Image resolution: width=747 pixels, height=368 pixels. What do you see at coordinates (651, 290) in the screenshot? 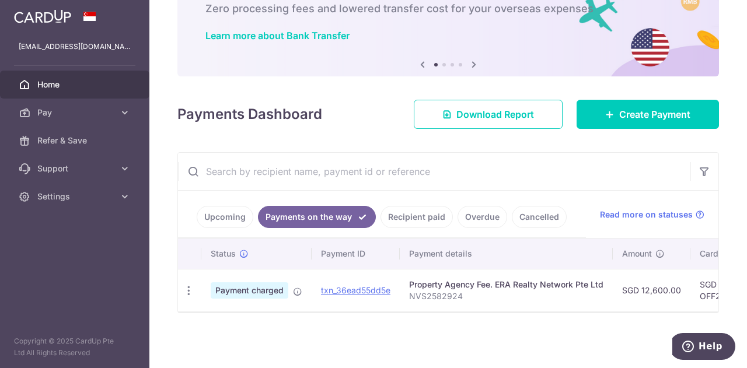
I see `td: SGD 12,600.00` at bounding box center [651, 290].